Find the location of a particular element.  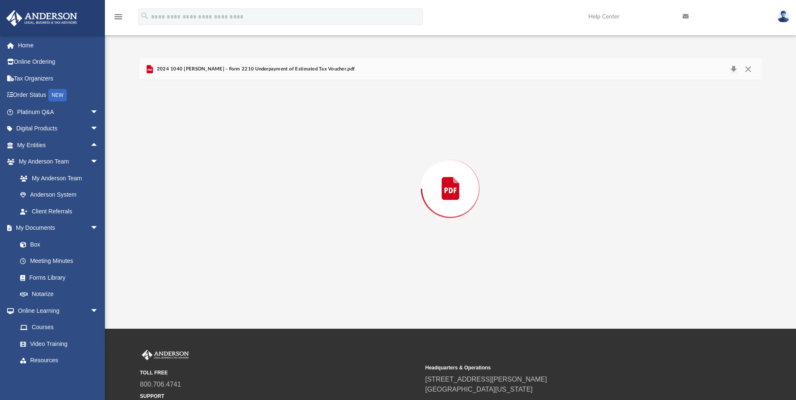

a: My Anderson Teamarrow_drop_down is located at coordinates (56, 162).